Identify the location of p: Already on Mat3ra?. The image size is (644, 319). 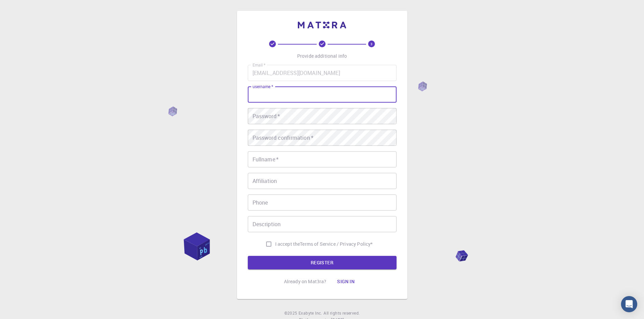
(305, 282).